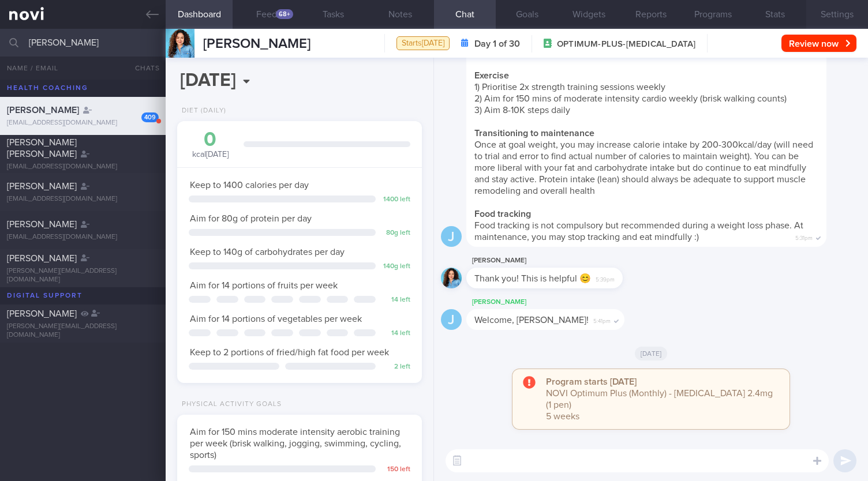 Image resolution: width=868 pixels, height=481 pixels. What do you see at coordinates (210, 139) in the screenshot?
I see `div: 0` at bounding box center [210, 139].